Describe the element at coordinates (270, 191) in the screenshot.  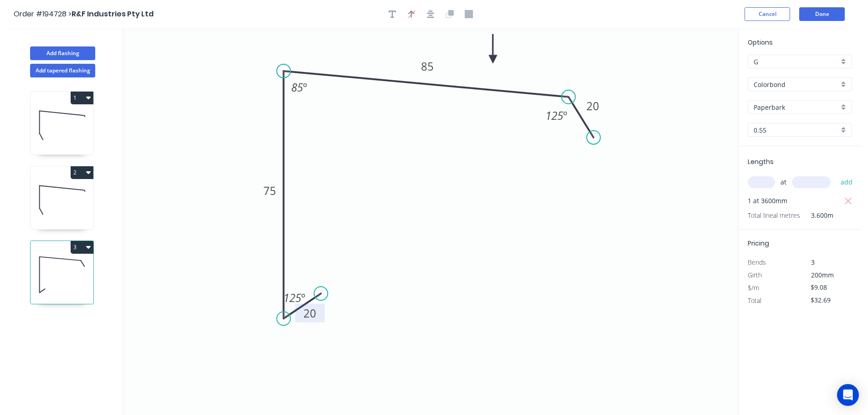
I see `tspan: 75` at that location.